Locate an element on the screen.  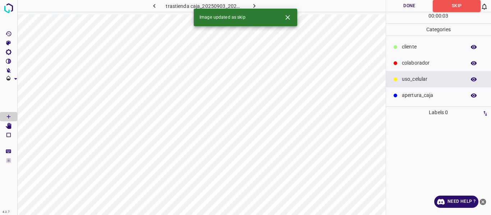
a: Need Help ? is located at coordinates (456, 202).